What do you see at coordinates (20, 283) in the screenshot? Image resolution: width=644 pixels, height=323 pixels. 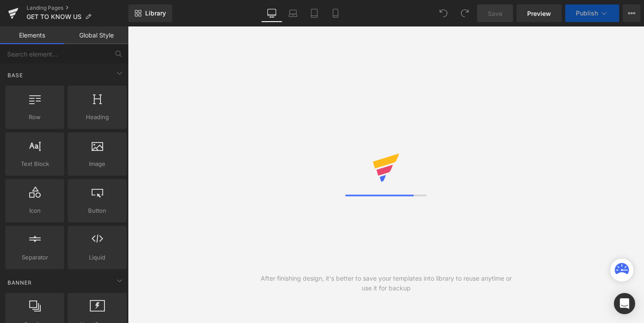 I see `span: Banner` at bounding box center [20, 283].